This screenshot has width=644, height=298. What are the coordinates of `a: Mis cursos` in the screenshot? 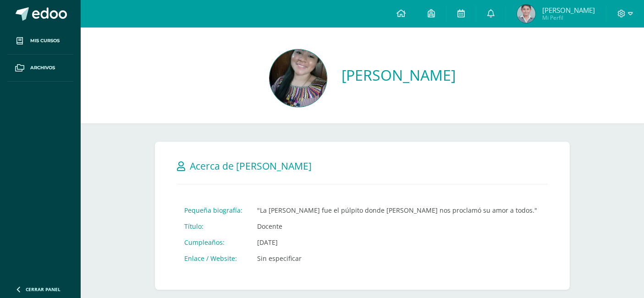 It's located at (41, 40).